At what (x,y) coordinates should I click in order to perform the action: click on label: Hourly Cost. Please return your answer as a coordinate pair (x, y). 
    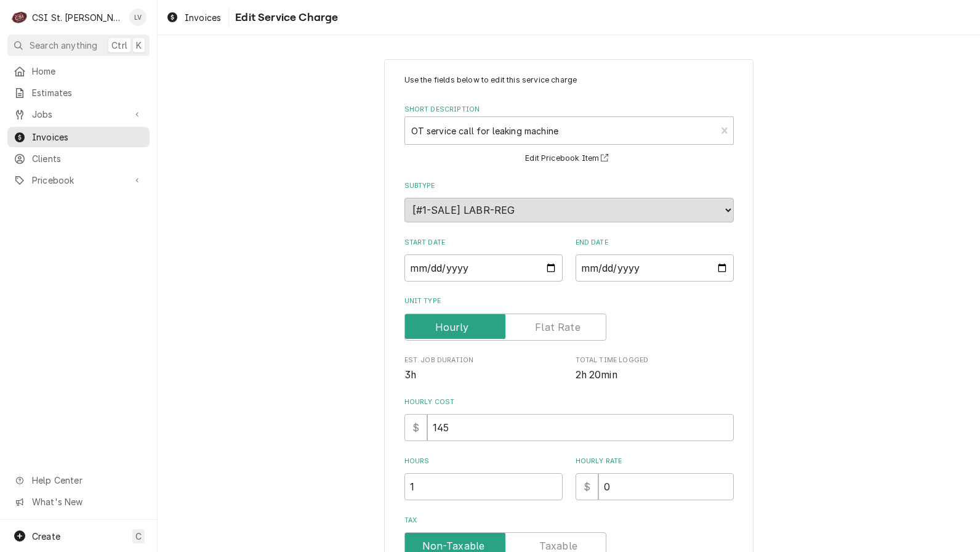
    Looking at the image, I should click on (569, 402).